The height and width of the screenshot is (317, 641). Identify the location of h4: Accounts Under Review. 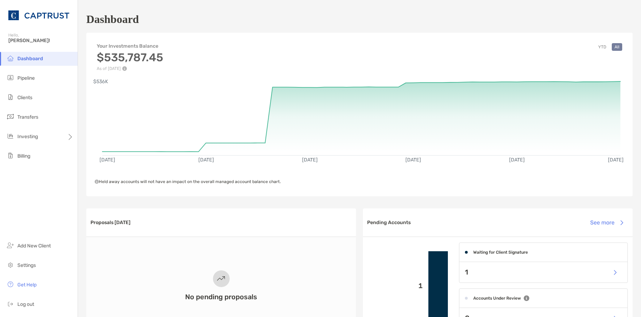
(497, 298).